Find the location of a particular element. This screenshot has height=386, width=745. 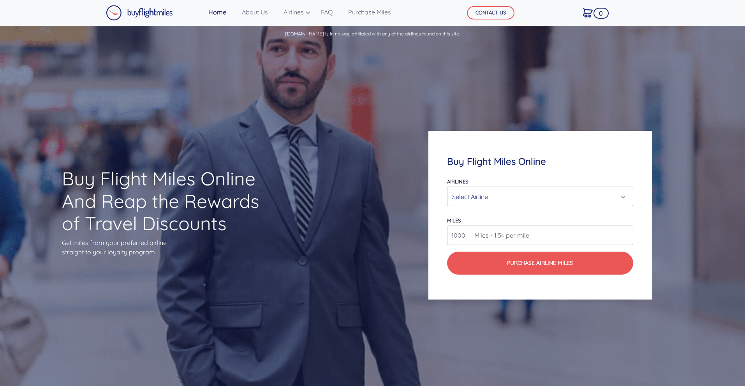

div: Select Airline is located at coordinates (538, 197).